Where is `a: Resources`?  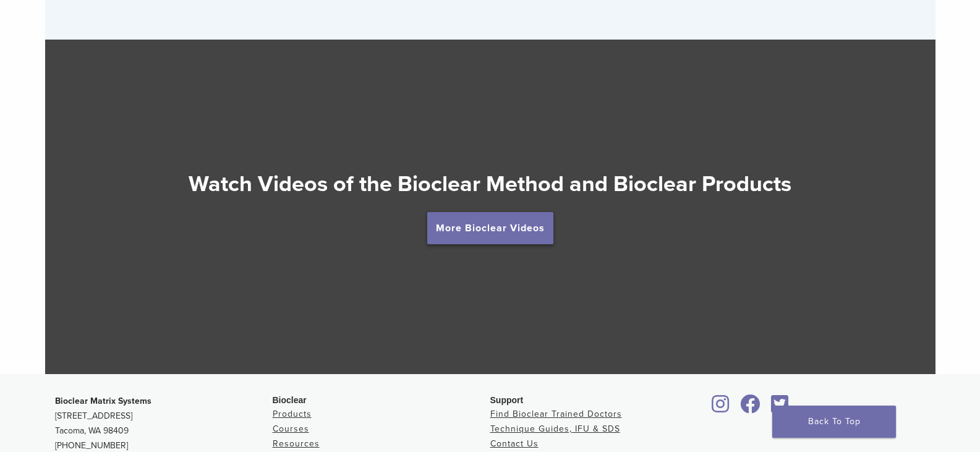 a: Resources is located at coordinates (296, 444).